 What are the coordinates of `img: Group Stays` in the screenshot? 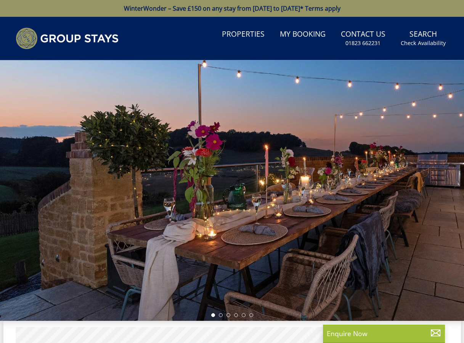 It's located at (67, 38).